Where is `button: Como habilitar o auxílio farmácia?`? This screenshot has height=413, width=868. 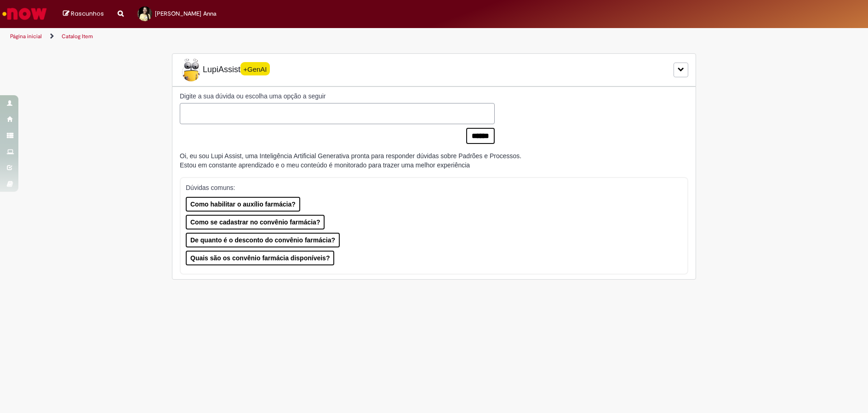 button: Como habilitar o auxílio farmácia? is located at coordinates (243, 204).